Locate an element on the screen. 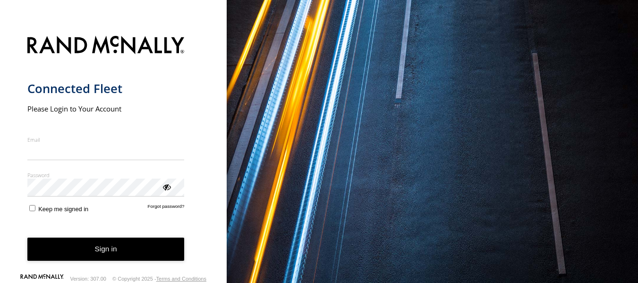 The height and width of the screenshot is (283, 638). div: ViewPassword is located at coordinates (166, 186).